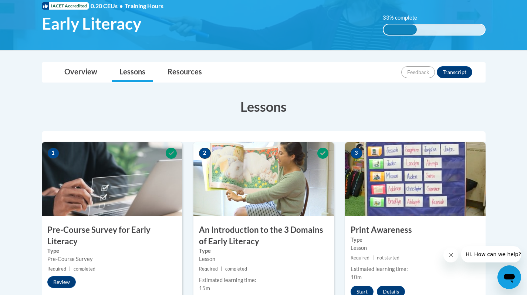 This screenshot has width=527, height=295. What do you see at coordinates (418, 72) in the screenshot?
I see `button: Feedback` at bounding box center [418, 72].